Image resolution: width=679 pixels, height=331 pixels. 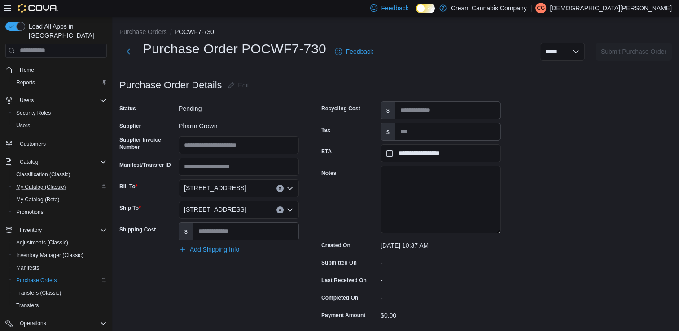 What do you see at coordinates (56, 144) in the screenshot?
I see `button: Customers` at bounding box center [56, 144].